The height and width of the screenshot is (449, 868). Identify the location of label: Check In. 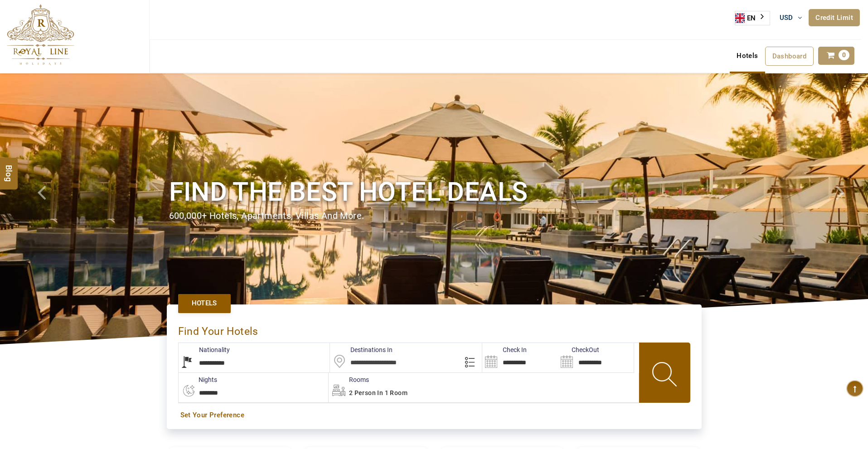
(505, 350).